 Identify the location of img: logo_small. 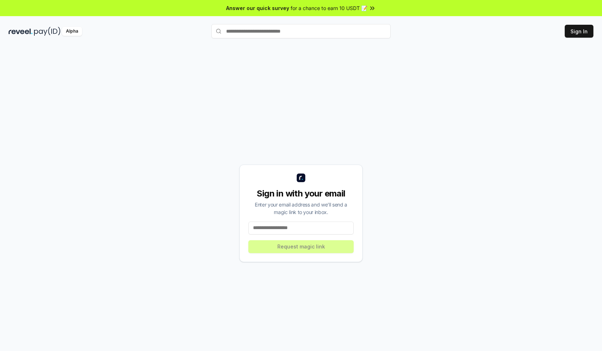
(301, 178).